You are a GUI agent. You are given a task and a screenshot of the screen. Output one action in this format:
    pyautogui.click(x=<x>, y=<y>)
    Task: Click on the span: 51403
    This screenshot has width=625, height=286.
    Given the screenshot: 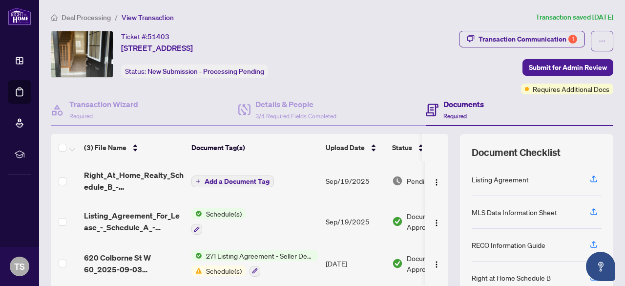 What is the action you would take?
    pyautogui.click(x=158, y=37)
    